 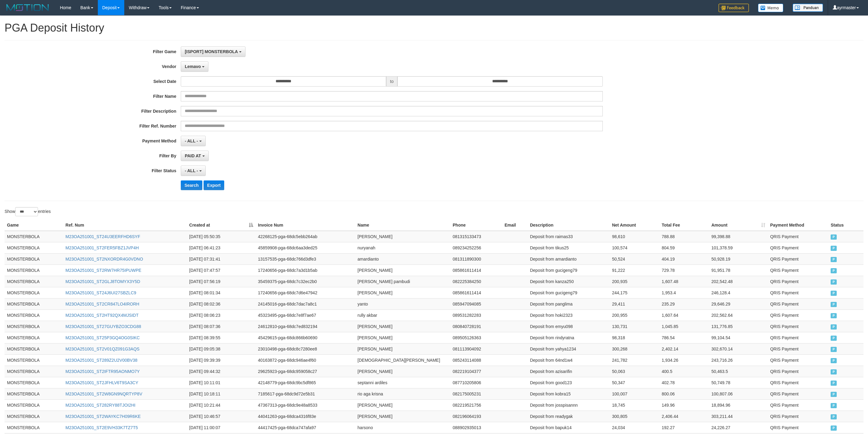 What do you see at coordinates (634, 315) in the screenshot?
I see `td: 200,955` at bounding box center [634, 315].